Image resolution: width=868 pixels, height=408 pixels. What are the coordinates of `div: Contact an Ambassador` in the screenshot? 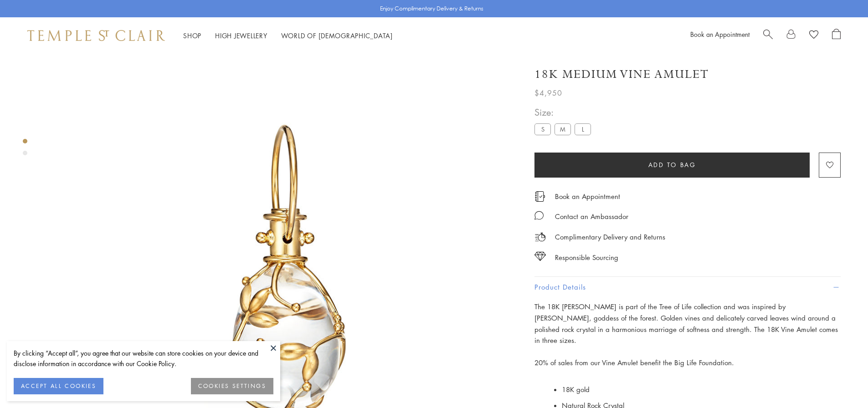 It's located at (591, 216).